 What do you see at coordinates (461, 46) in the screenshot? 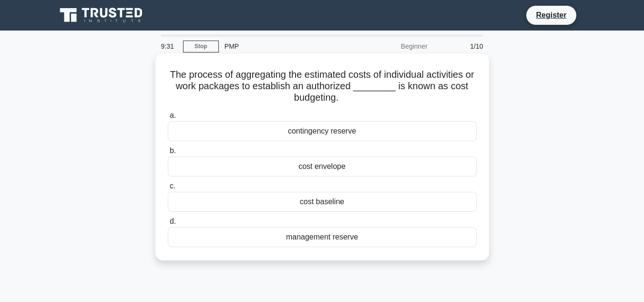
I see `div: 1/10` at bounding box center [461, 46].